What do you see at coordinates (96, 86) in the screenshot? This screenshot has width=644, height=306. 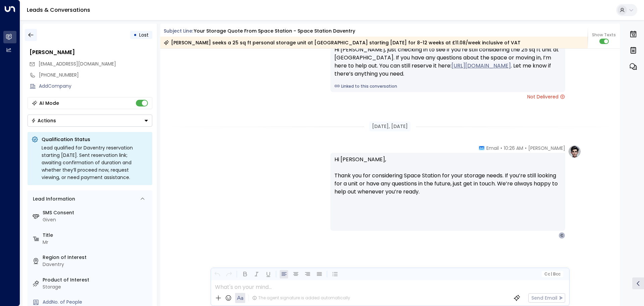 I see `div: AddCompany` at bounding box center [96, 86].